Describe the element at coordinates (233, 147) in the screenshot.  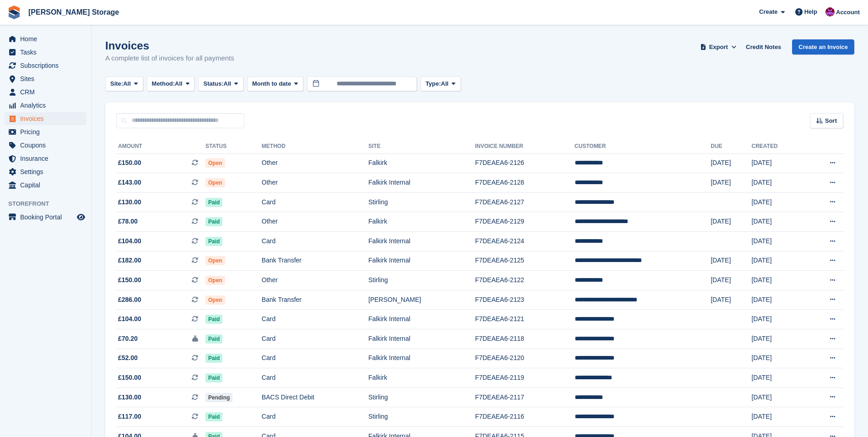
I see `th: Status` at that location.